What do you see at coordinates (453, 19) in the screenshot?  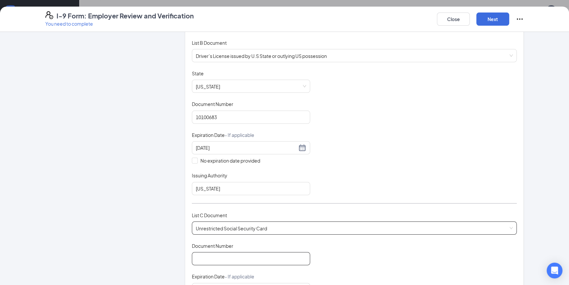 I see `button: Close` at bounding box center [453, 19].